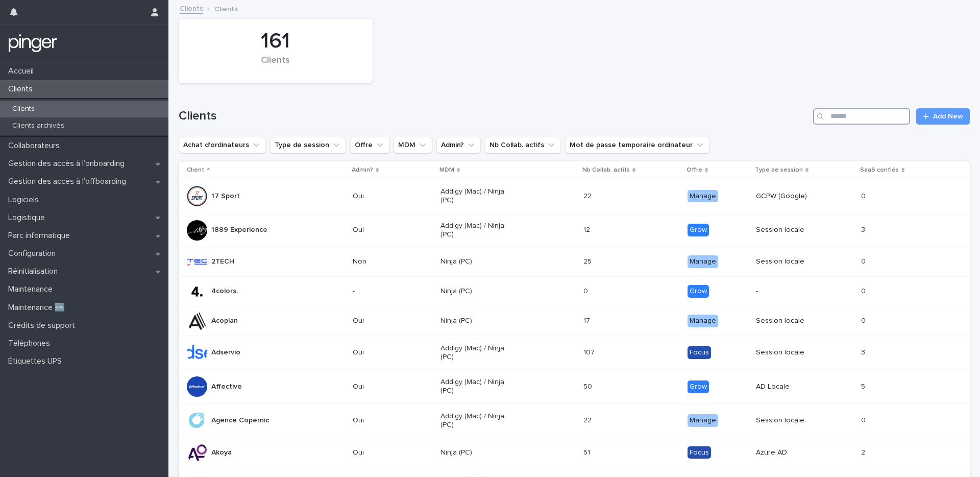 This screenshot has height=477, width=980. I want to click on p: Non, so click(389, 262).